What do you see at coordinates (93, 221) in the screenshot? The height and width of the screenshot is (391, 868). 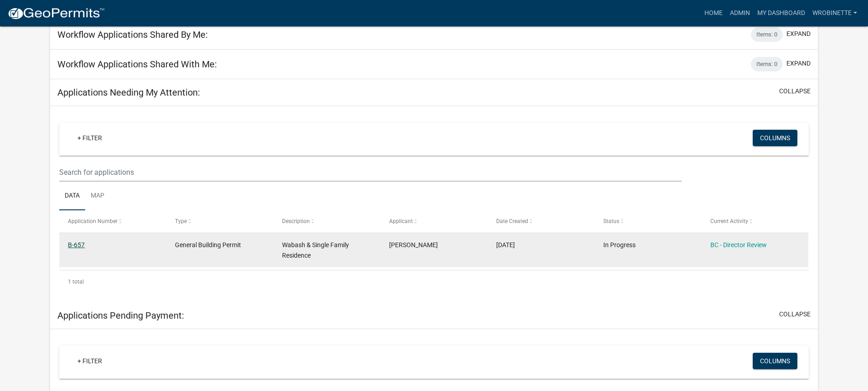 I see `span: Application Number` at bounding box center [93, 221].